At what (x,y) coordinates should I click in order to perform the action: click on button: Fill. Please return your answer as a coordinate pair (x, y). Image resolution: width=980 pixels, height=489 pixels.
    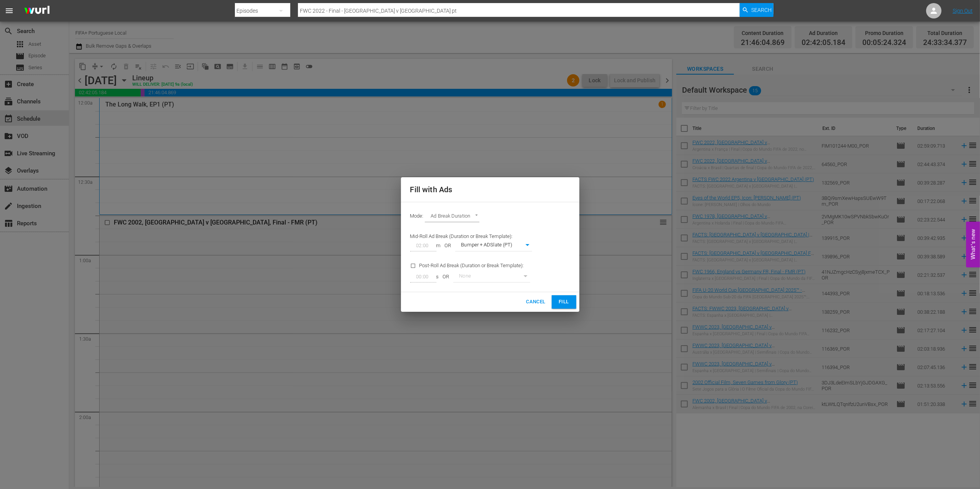
    Looking at the image, I should click on (564, 302).